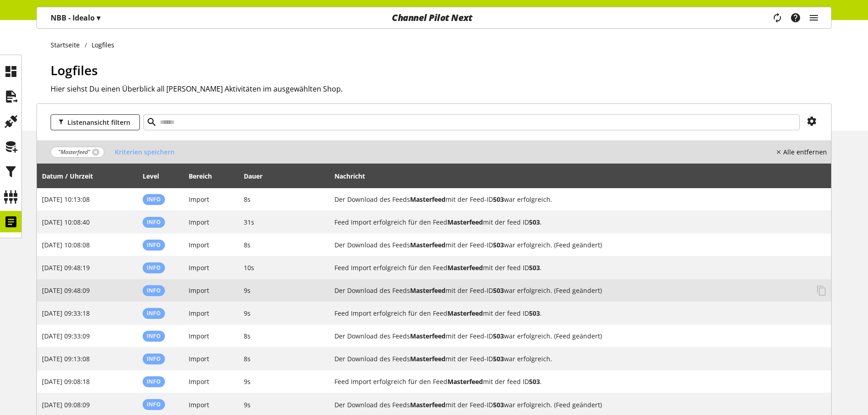 This screenshot has width=868, height=415. Describe the element at coordinates (580, 176) in the screenshot. I see `div: Nachricht` at that location.